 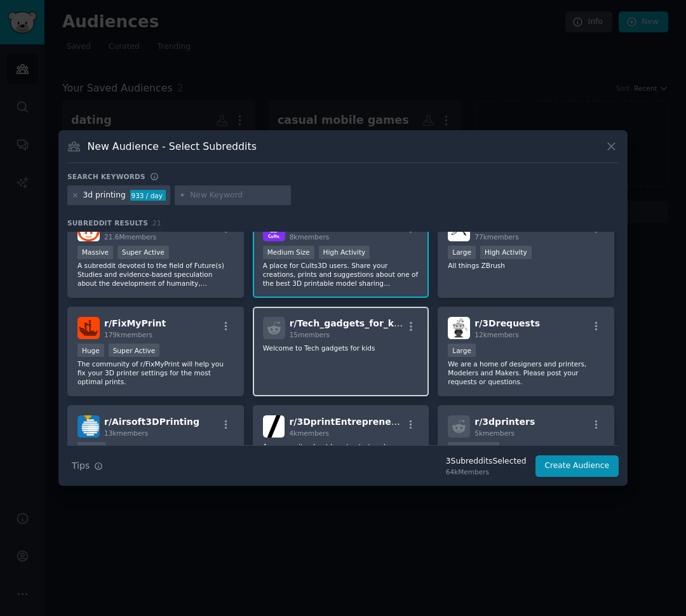 What do you see at coordinates (152, 421) in the screenshot?
I see `span: r/ Airsoft3DPrinting` at bounding box center [152, 421].